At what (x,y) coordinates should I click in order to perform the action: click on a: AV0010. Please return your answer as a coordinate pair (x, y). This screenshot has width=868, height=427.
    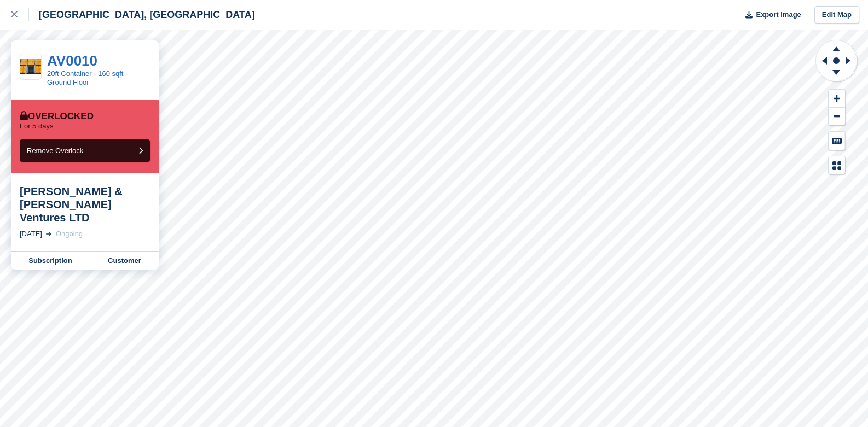
    Looking at the image, I should click on (73, 61).